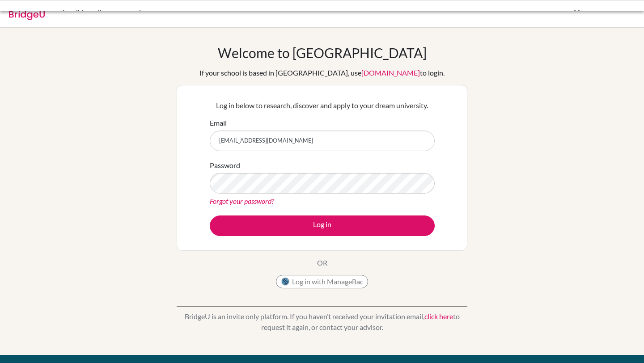 This screenshot has width=644, height=363. Describe the element at coordinates (322, 282) in the screenshot. I see `button: Log in with ManageBac` at that location.